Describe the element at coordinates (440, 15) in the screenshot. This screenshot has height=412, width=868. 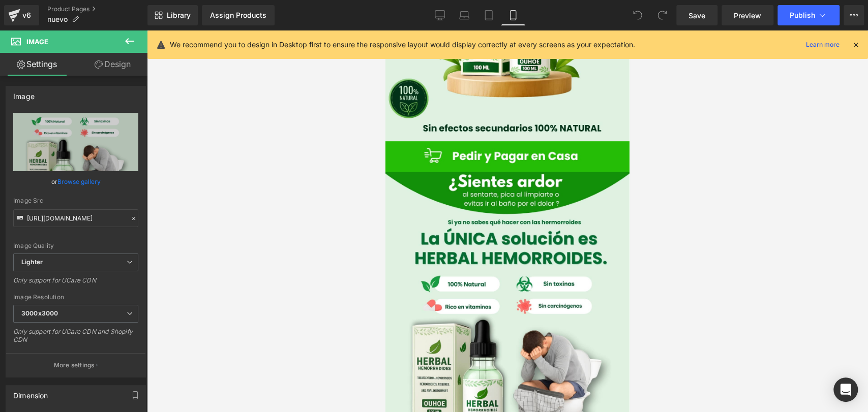
I see `a: Desktop` at that location.